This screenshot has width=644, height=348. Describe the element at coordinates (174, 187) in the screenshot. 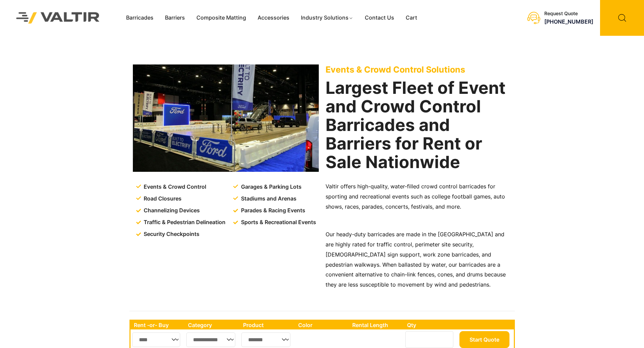

I see `span: Events & Crowd Control` at that location.